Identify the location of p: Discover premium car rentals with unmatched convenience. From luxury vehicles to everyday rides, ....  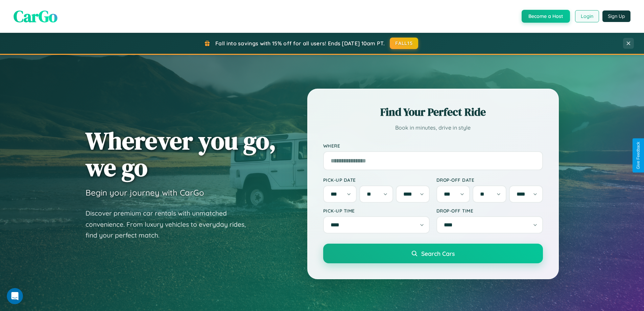
(170, 224).